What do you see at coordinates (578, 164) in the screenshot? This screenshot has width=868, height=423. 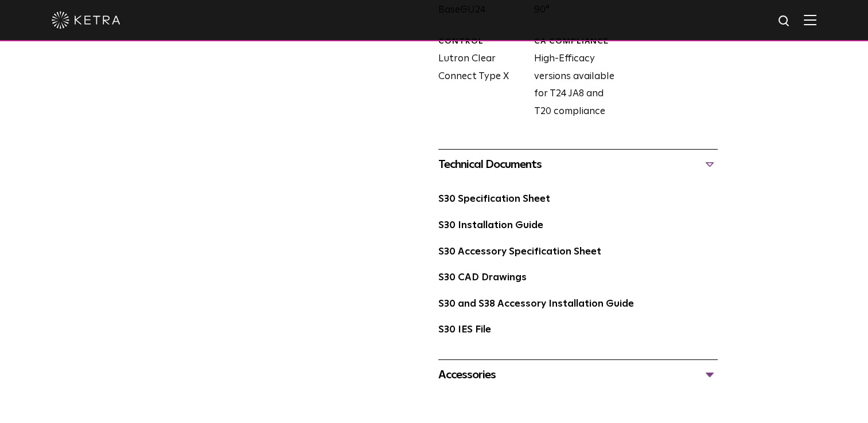 I see `div: Technical Documents` at bounding box center [578, 164].